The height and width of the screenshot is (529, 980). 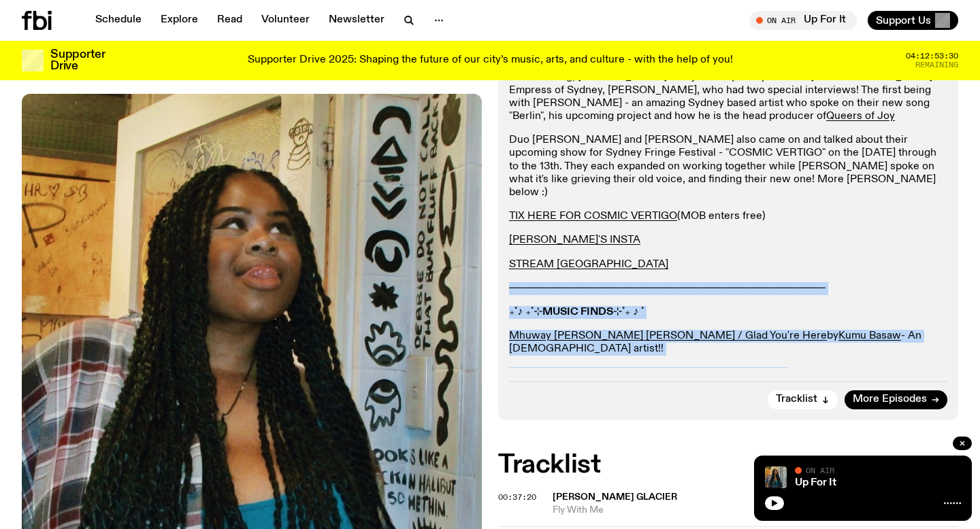 What do you see at coordinates (903, 20) in the screenshot?
I see `span: Support Us` at bounding box center [903, 20].